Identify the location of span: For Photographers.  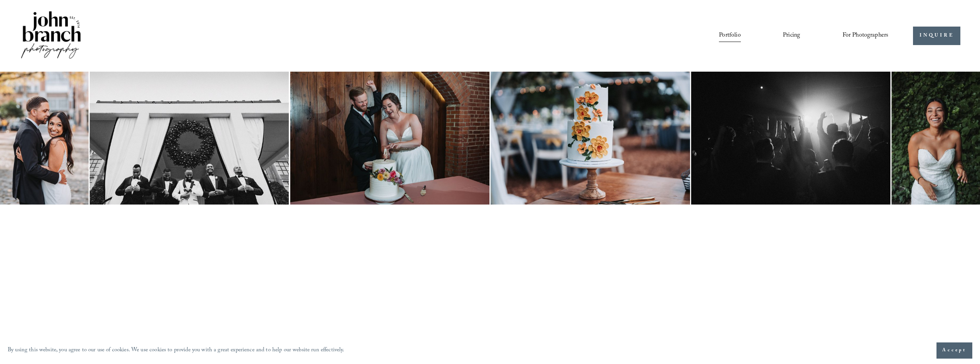
(865, 35).